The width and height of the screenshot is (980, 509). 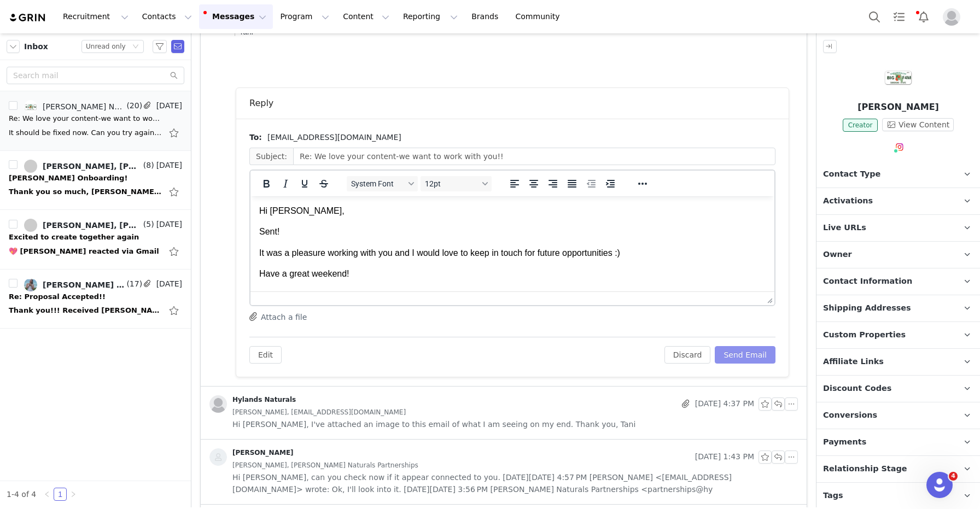 What do you see at coordinates (456, 184) in the screenshot?
I see `button: Font sizes` at bounding box center [456, 184].